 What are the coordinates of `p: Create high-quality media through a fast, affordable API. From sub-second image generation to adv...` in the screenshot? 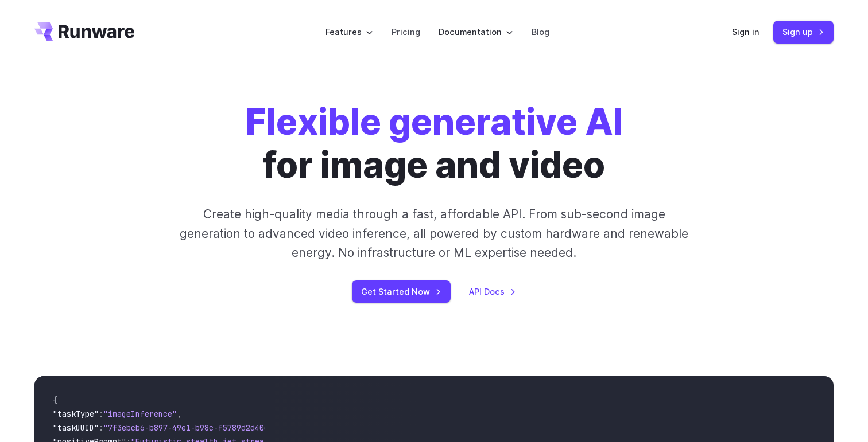 It's located at (434, 234).